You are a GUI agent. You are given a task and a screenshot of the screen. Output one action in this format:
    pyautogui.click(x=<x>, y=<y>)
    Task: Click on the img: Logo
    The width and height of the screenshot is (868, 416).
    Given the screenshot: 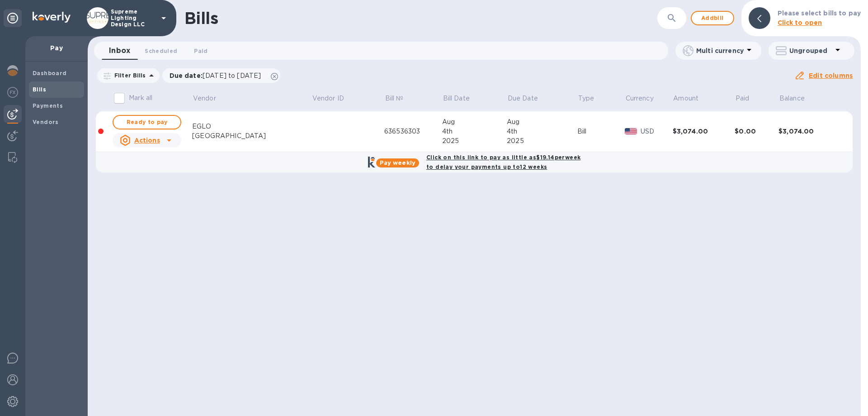 What is the action you would take?
    pyautogui.click(x=51, y=17)
    